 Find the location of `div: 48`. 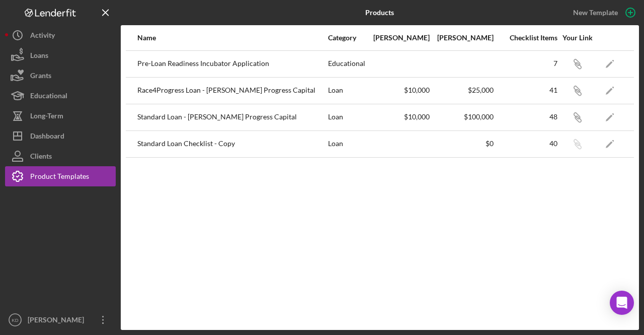

div: 48 is located at coordinates (525, 117).